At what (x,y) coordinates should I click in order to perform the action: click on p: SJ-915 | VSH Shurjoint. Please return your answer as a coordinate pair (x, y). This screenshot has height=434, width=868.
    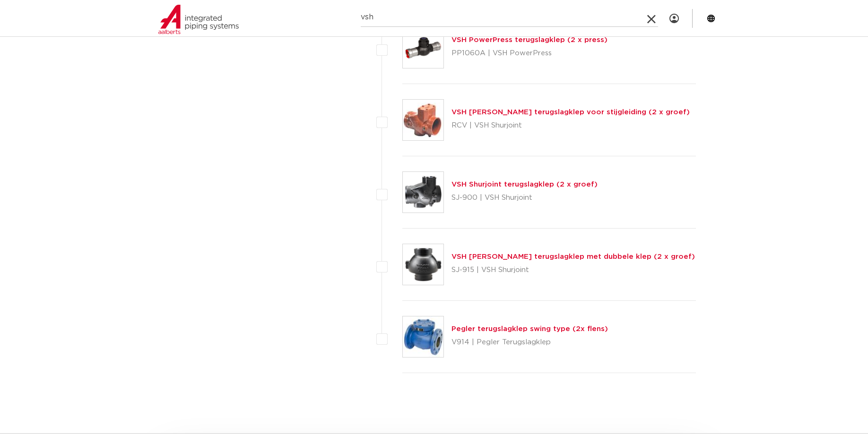
    Looking at the image, I should click on (573, 270).